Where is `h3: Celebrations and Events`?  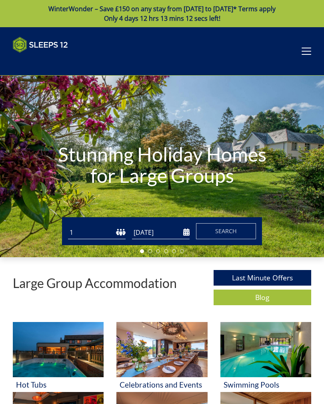 h3: Celebrations and Events is located at coordinates (162, 384).